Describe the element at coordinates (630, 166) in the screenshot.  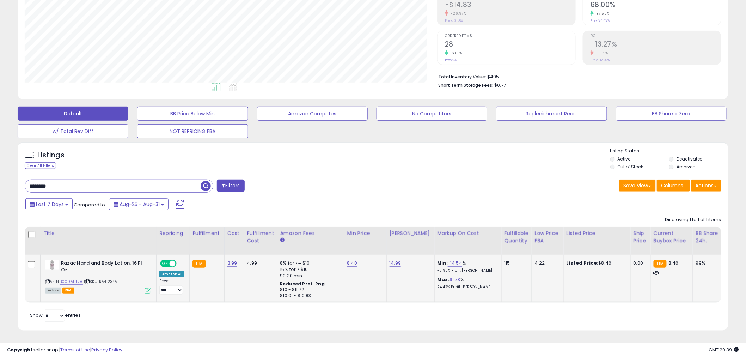
I see `label: Out of Stock` at that location.